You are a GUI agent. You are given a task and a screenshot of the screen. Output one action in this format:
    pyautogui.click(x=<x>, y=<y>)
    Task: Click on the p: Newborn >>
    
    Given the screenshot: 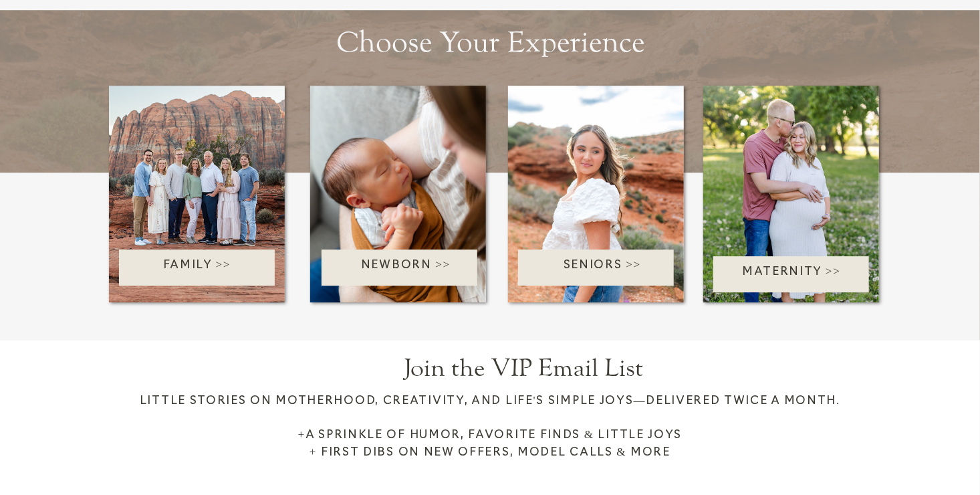 What is the action you would take?
    pyautogui.click(x=406, y=268)
    